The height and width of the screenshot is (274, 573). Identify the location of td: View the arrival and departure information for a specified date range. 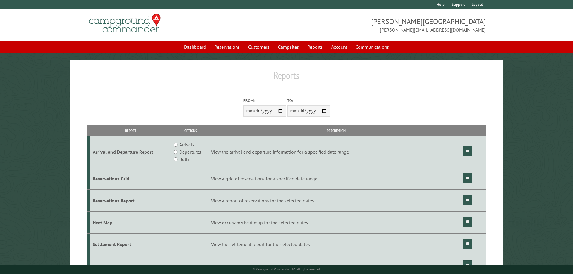
(336, 152).